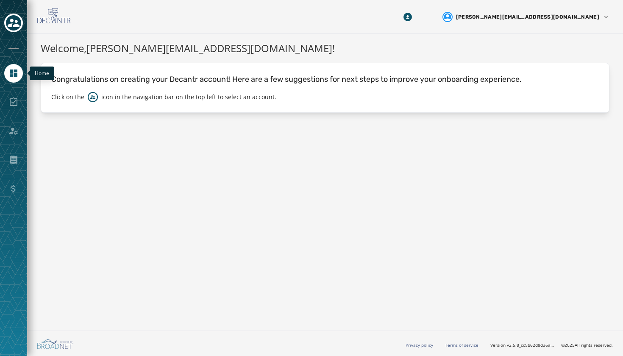 The width and height of the screenshot is (623, 356). I want to click on button: User settings, so click(526, 17).